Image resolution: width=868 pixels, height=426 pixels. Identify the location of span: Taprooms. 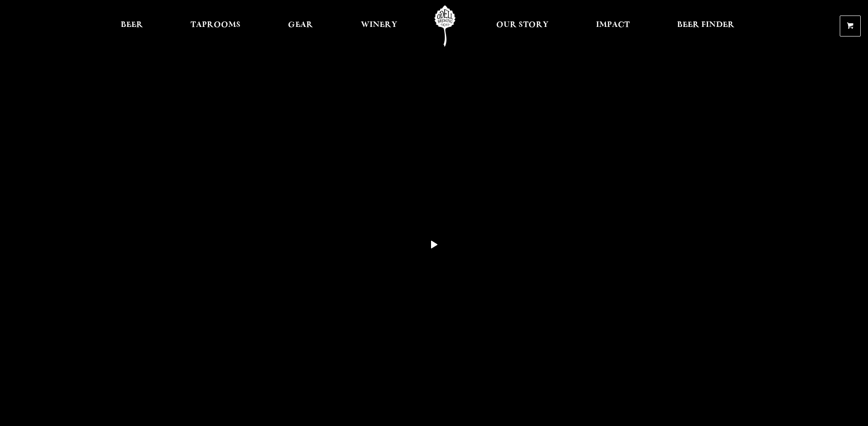
(215, 25).